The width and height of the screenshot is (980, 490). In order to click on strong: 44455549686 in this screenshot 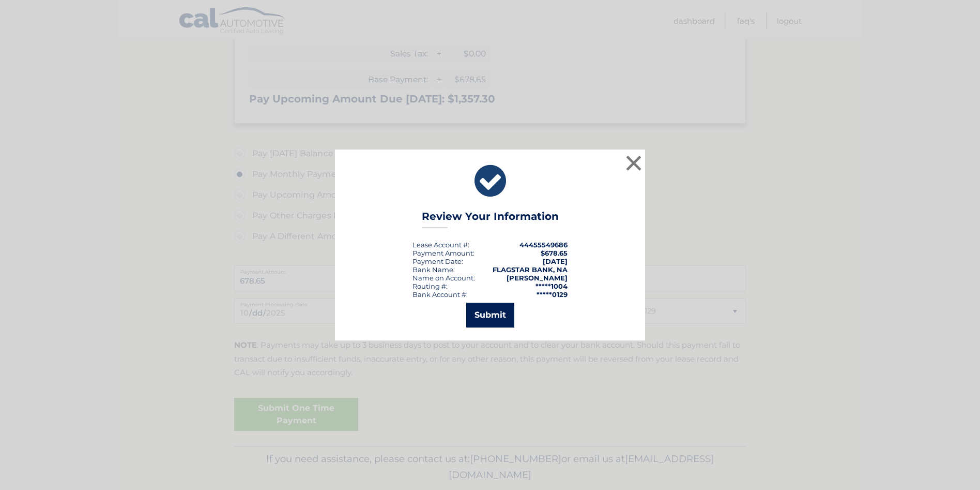, I will do `click(544, 245)`.